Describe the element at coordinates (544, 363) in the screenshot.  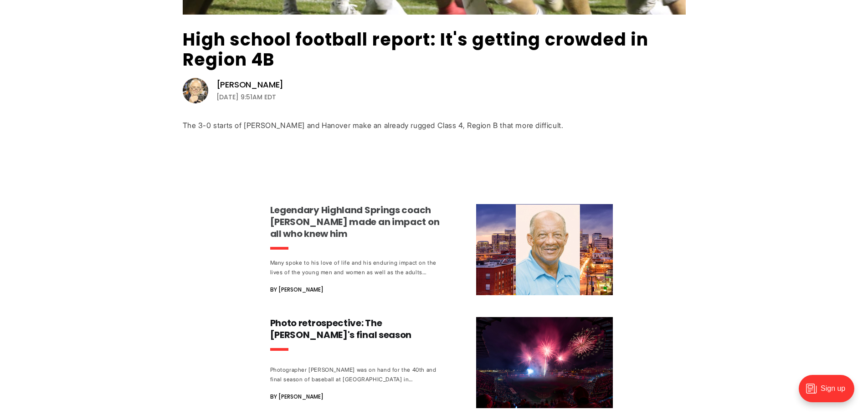
I see `img: Photo retrospective: The Diamond's final season` at that location.